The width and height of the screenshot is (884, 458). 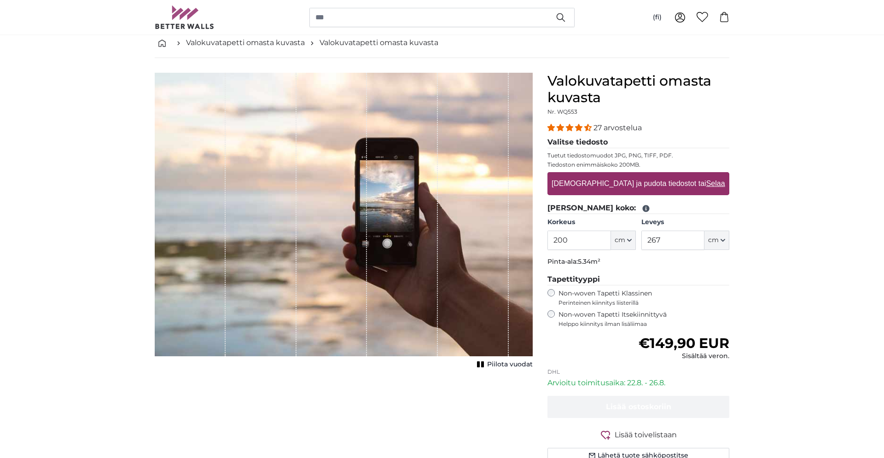 What do you see at coordinates (589, 262) in the screenshot?
I see `span: 5.34m²` at bounding box center [589, 262].